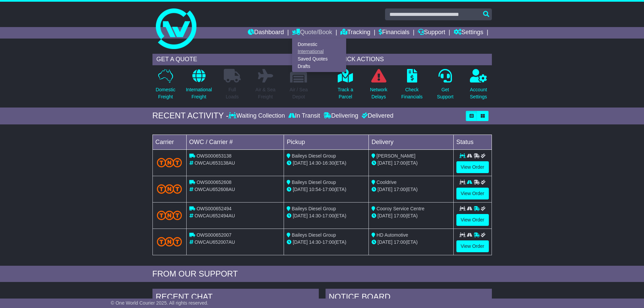 The width and height of the screenshot is (644, 308). What do you see at coordinates (165, 86) in the screenshot?
I see `a: DomesticFreight` at bounding box center [165, 86].